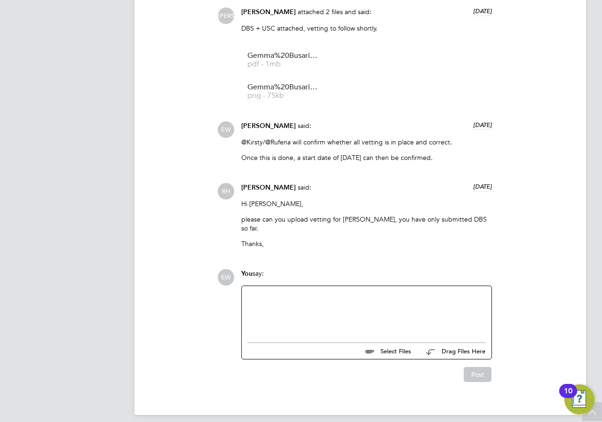 The height and width of the screenshot is (422, 602). What do you see at coordinates (285, 91) in the screenshot?
I see `a: Gemma%20Busari%20-%20Updated%20Service%20Check png - 75kb` at bounding box center [285, 91].